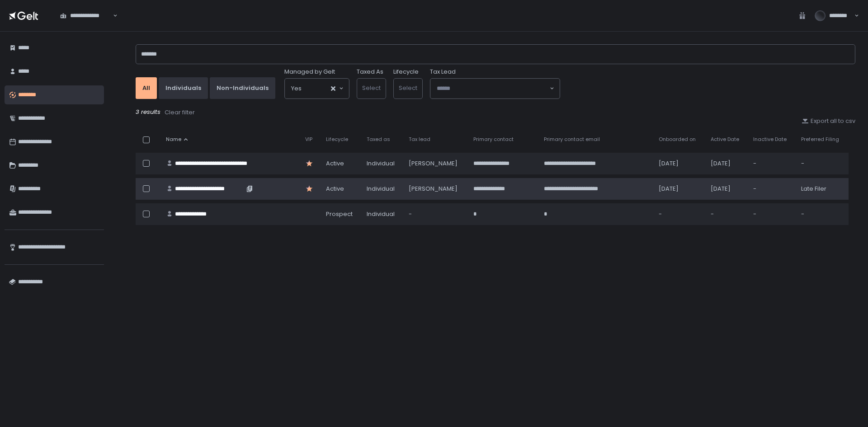 The image size is (868, 427). Describe the element at coordinates (183, 88) in the screenshot. I see `div: Individuals` at that location.